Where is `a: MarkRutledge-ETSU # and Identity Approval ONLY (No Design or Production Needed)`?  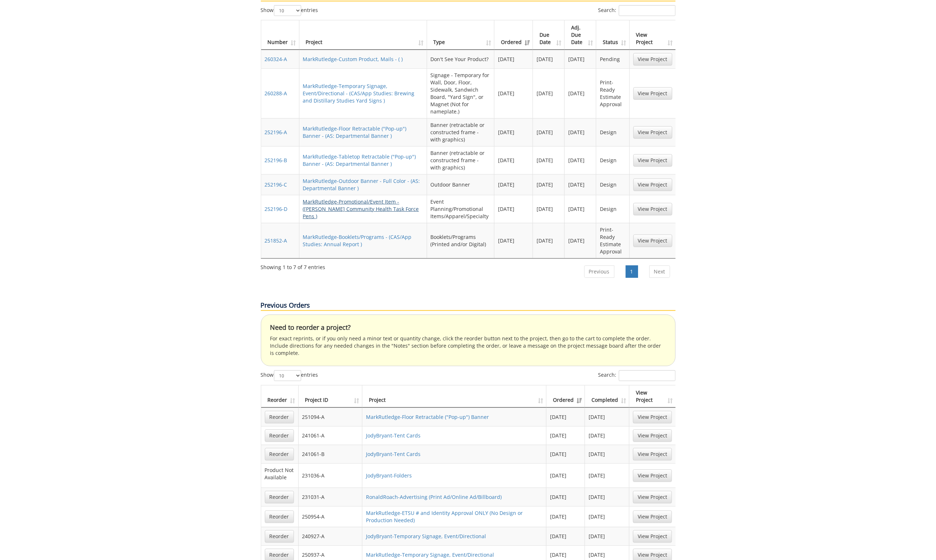 a: MarkRutledge-ETSU # and Identity Approval ONLY (No Design or Production Needed) is located at coordinates (444, 517).